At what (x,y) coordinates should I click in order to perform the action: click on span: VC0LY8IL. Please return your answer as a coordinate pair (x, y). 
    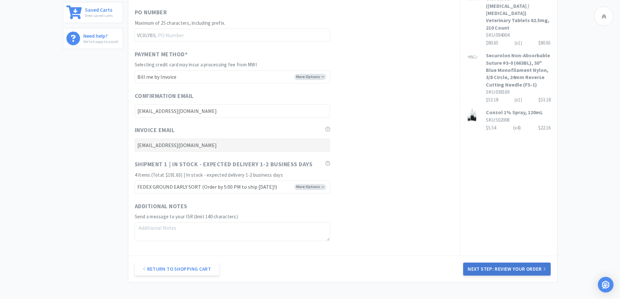
    Looking at the image, I should click on (146, 35).